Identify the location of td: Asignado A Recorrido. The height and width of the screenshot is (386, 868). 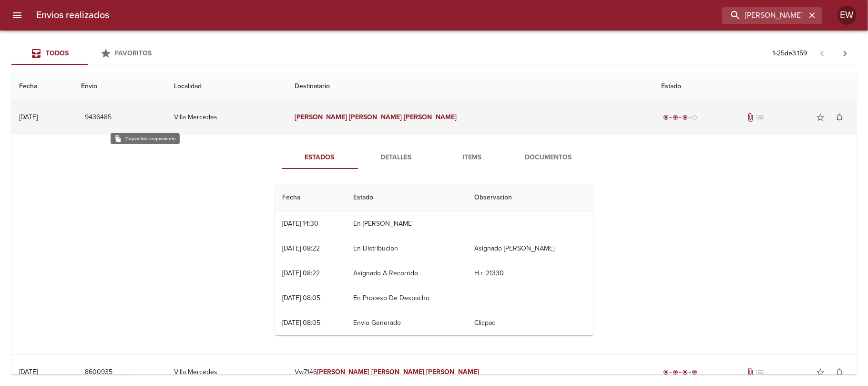
(406, 273).